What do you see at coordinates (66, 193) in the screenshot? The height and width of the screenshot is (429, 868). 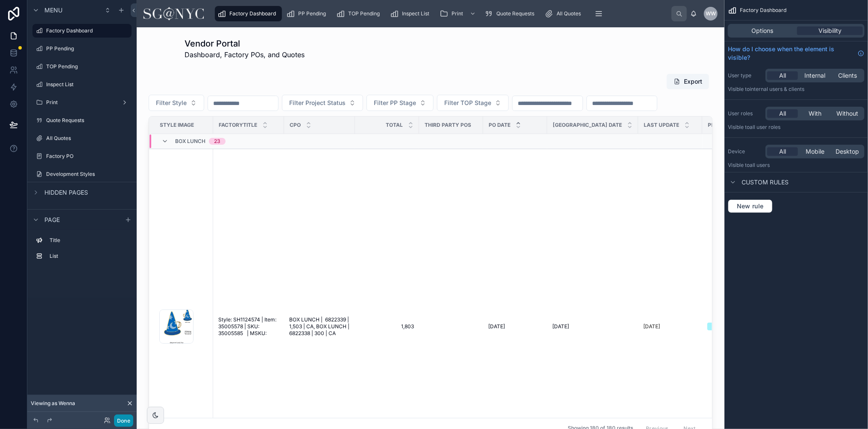 I see `span: Hidden pages` at bounding box center [66, 193].